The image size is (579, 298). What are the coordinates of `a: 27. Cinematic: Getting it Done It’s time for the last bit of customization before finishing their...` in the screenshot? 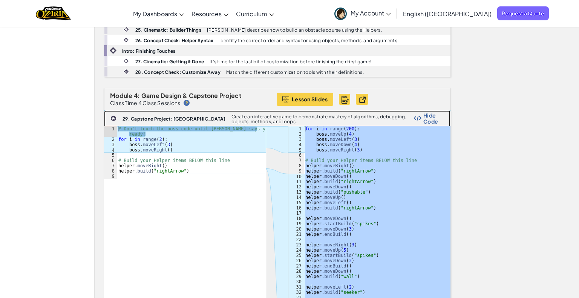 It's located at (277, 61).